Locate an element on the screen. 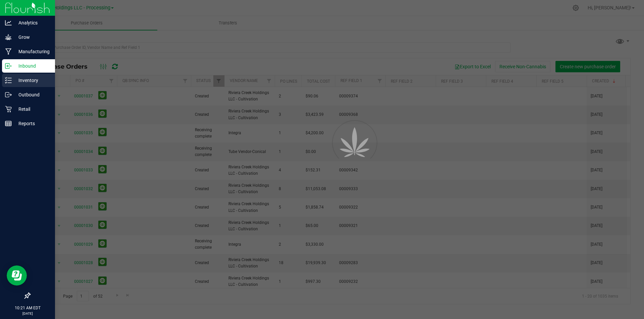 The width and height of the screenshot is (644, 319). inline-svg: Inventory is located at coordinates (8, 80).